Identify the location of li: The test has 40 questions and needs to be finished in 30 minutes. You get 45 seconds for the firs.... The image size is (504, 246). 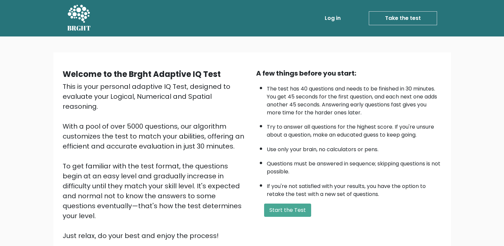
(354, 99).